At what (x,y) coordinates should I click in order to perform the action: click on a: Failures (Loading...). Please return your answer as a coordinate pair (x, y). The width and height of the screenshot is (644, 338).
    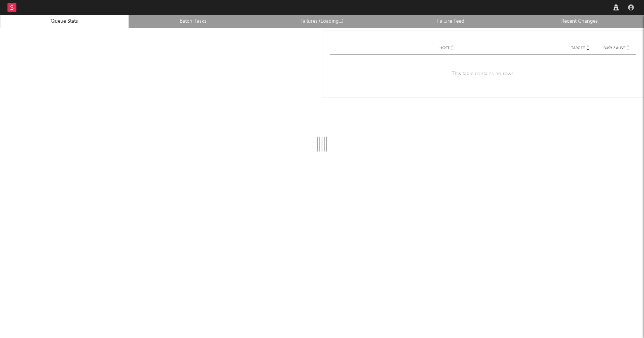
    Looking at the image, I should click on (322, 22).